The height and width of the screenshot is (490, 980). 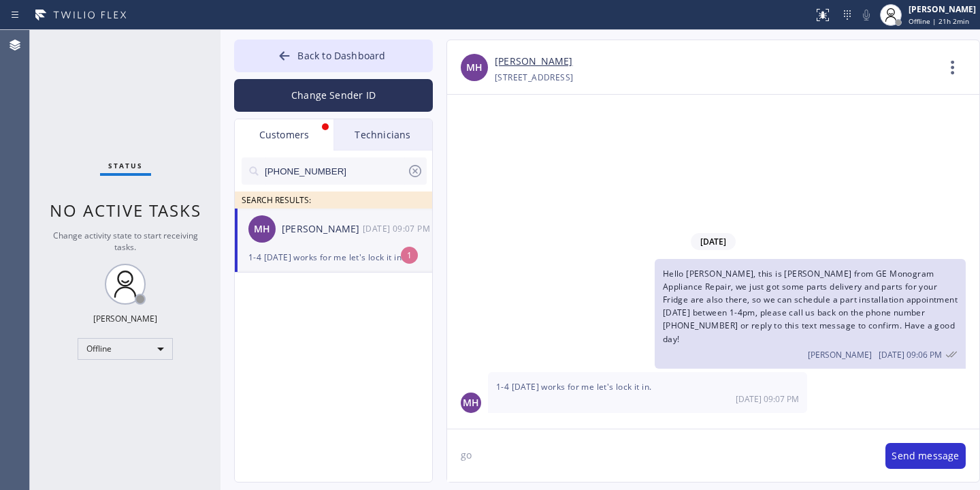 I want to click on div: 09/25/2025 9:06 AM, so click(x=810, y=314).